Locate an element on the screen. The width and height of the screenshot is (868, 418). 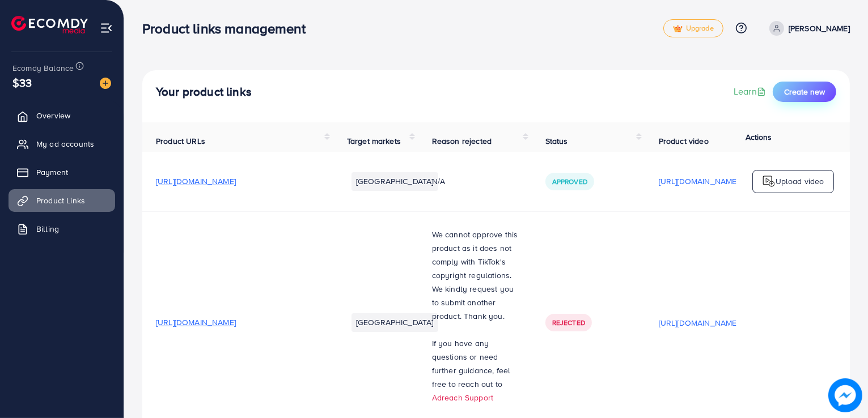
button: Create new is located at coordinates (804, 92).